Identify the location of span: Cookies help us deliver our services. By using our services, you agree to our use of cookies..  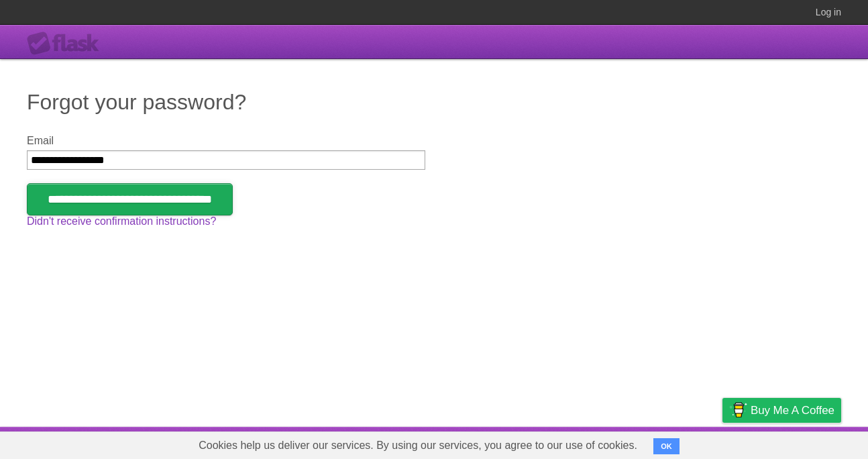
(418, 446).